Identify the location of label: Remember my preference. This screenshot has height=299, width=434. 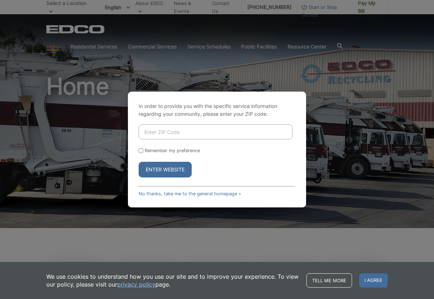
(172, 150).